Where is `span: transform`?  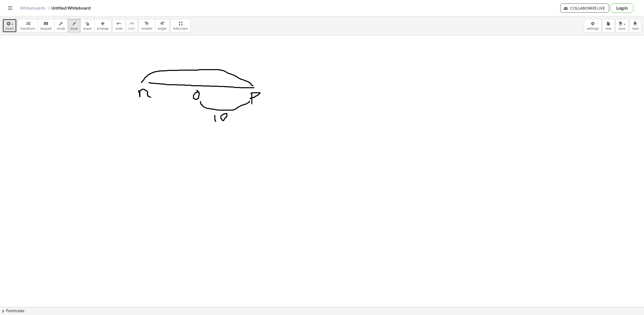
span: transform is located at coordinates (28, 29).